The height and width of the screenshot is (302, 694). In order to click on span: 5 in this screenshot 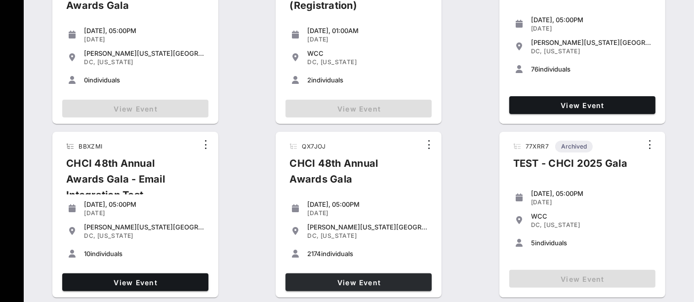, I will do `click(533, 243)`.